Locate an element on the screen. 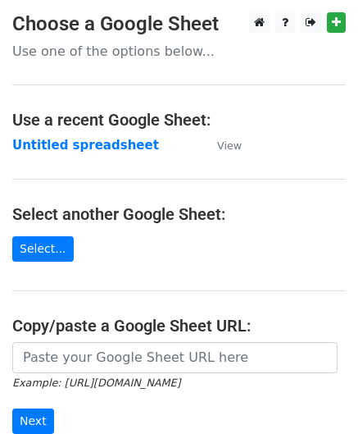 The width and height of the screenshot is (358, 434). h4: Use a recent Google Sheet: is located at coordinates (179, 120).